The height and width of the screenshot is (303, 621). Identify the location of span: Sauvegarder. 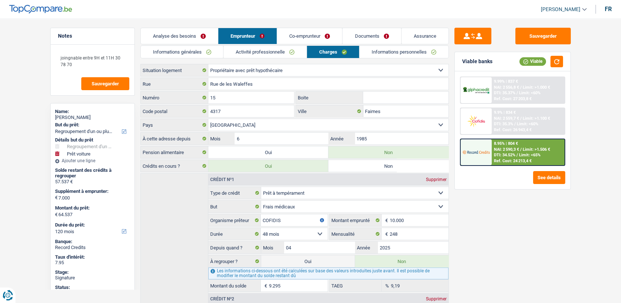
(105, 83).